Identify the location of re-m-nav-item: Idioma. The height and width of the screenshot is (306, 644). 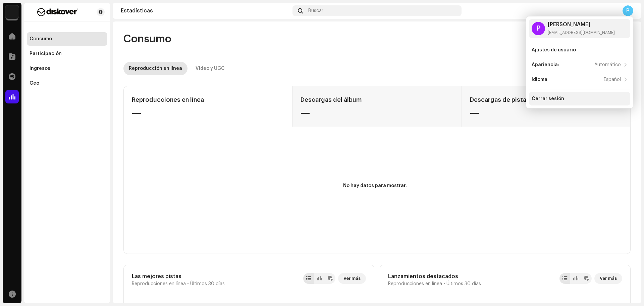
(580, 80).